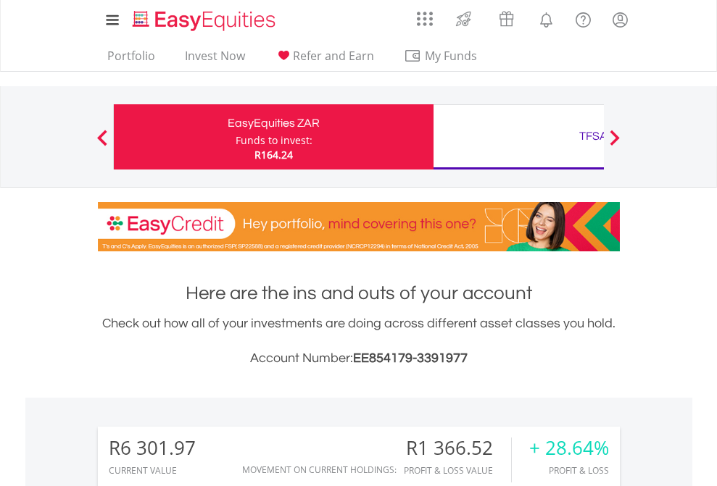 The image size is (717, 486). What do you see at coordinates (410, 358) in the screenshot?
I see `span: EE854179-3391977` at bounding box center [410, 358].